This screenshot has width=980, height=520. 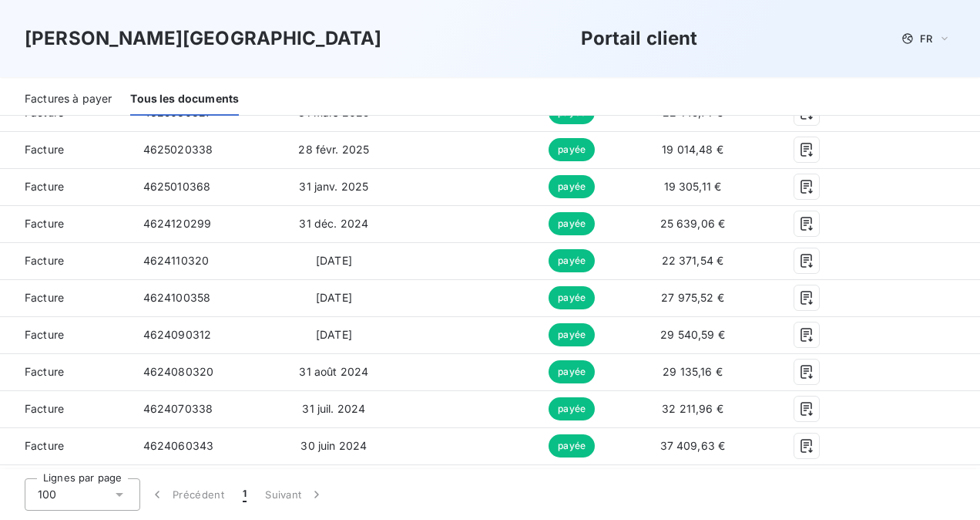 What do you see at coordinates (244, 495) in the screenshot?
I see `button: 1` at bounding box center [244, 495].